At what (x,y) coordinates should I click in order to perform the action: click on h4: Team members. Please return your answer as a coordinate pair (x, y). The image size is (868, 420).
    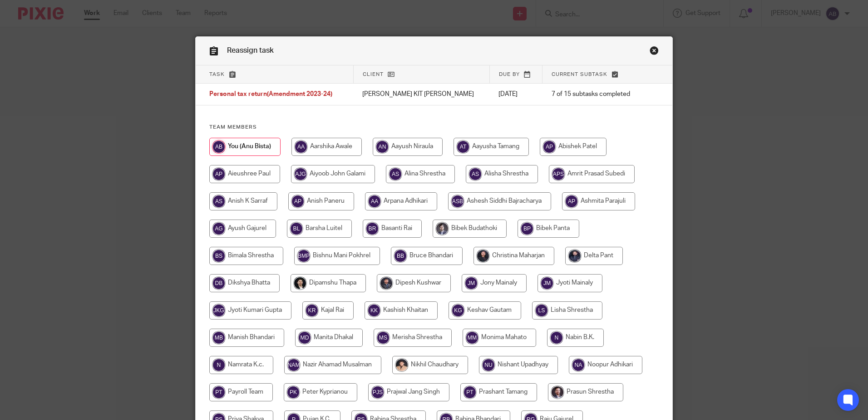
    Looking at the image, I should click on (434, 128).